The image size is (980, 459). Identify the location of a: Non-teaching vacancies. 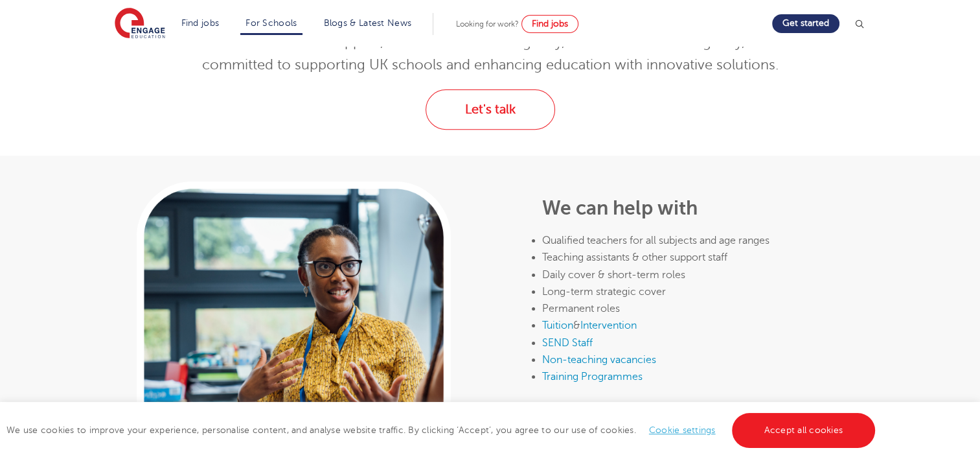
(599, 360).